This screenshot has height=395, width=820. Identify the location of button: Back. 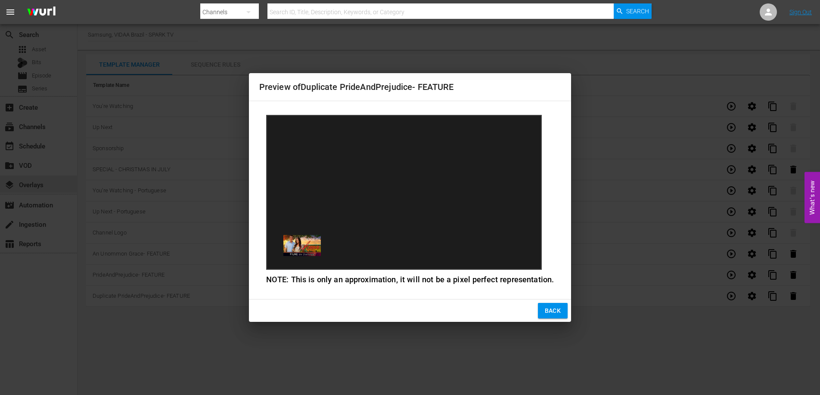
(553, 311).